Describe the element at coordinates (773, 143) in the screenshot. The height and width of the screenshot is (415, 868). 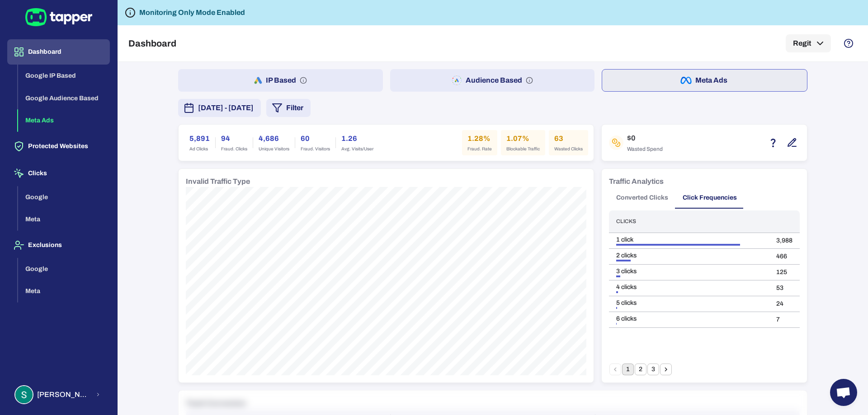
I see `button: Estimation based on the quantity of invalid click x cost-per-click.` at that location.